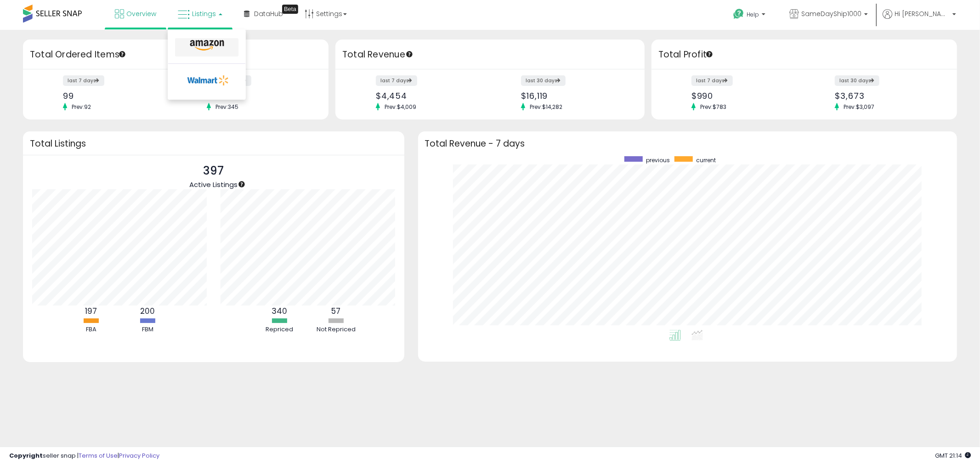  Describe the element at coordinates (706, 160) in the screenshot. I see `span: current` at that location.